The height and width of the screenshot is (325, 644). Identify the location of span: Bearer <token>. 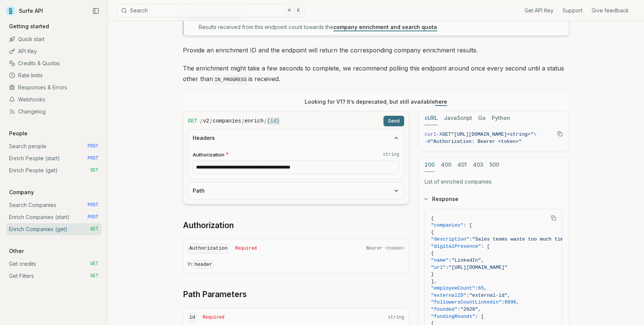
(385, 249).